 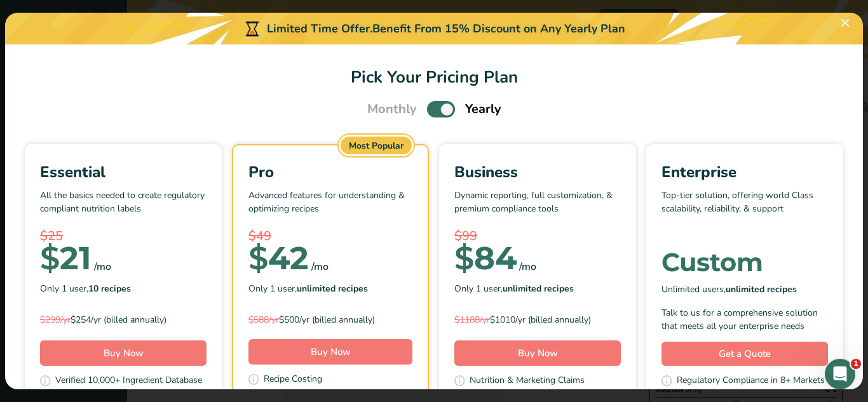 I want to click on div: Pro, so click(x=330, y=172).